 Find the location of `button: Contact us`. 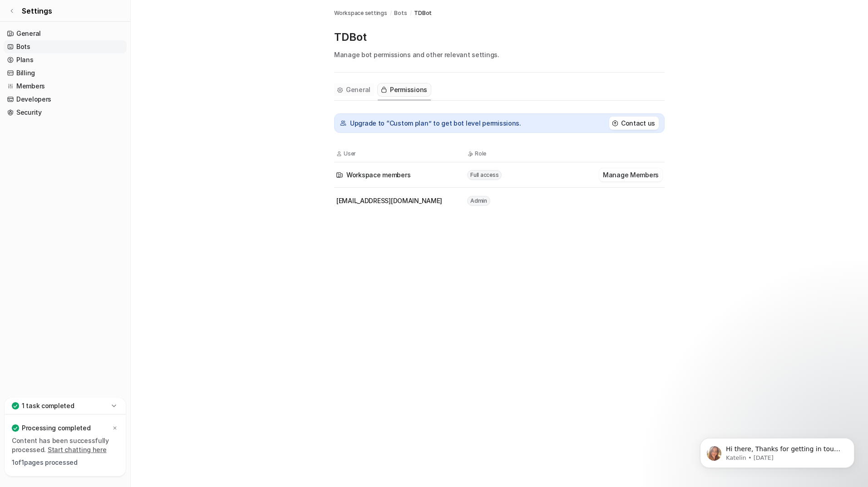

button: Contact us is located at coordinates (634, 123).